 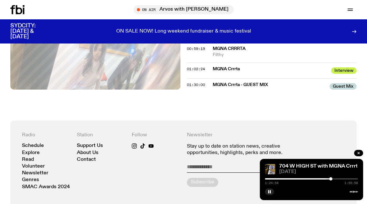 I want to click on a: SMAC Awards 2024, so click(x=46, y=187).